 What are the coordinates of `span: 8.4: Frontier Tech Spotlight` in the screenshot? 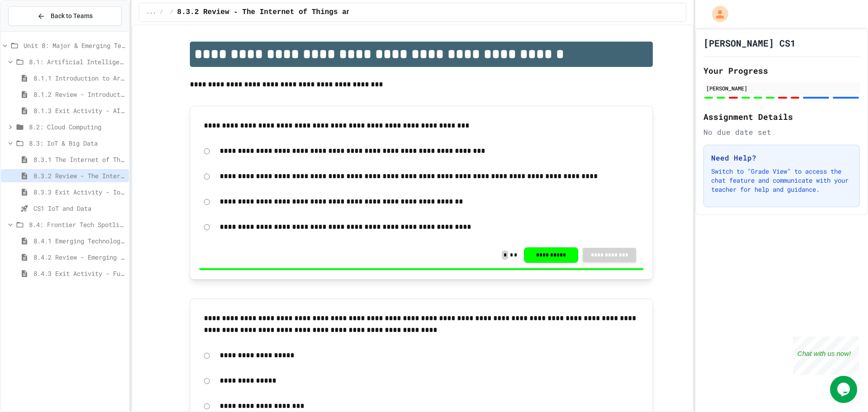 It's located at (77, 225).